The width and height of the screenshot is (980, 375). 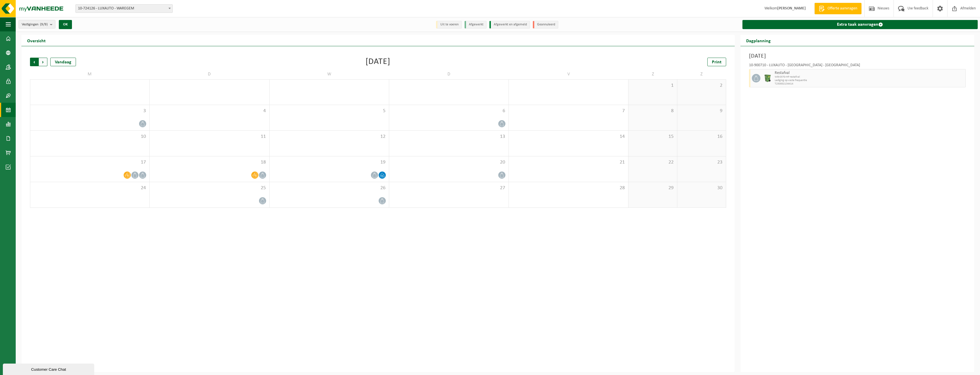 I want to click on span: 26, so click(x=329, y=188).